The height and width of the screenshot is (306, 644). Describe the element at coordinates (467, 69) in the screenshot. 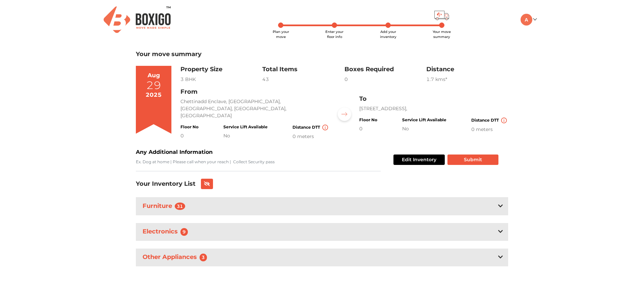

I see `h3: Distance` at that location.